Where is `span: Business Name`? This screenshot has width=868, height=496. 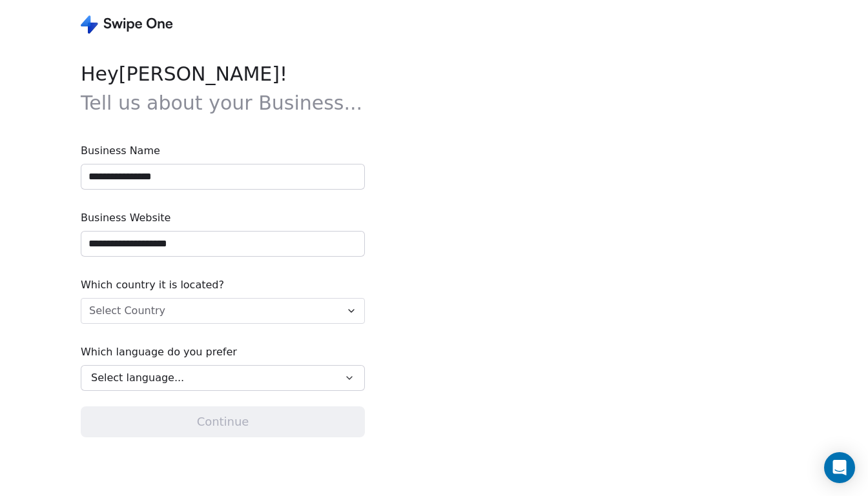
span: Business Name is located at coordinates (223, 151).